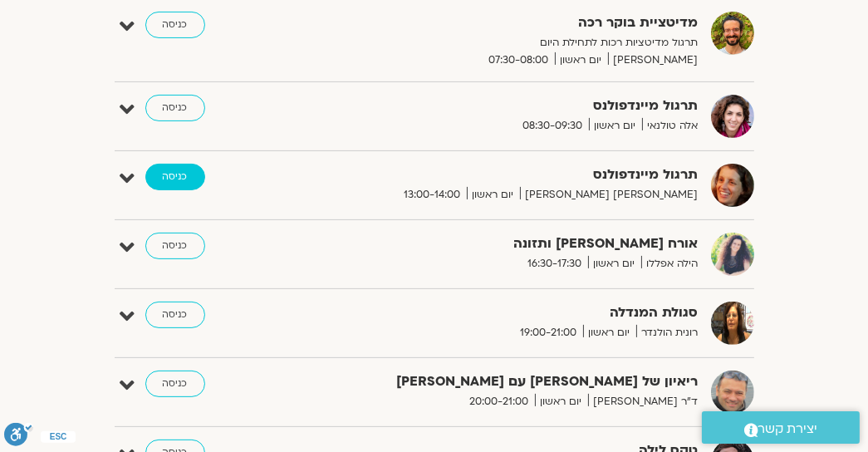 This screenshot has height=452, width=868. Describe the element at coordinates (520, 43) in the screenshot. I see `p: תרגול מדיטציות רכות לתחילת היום` at that location.